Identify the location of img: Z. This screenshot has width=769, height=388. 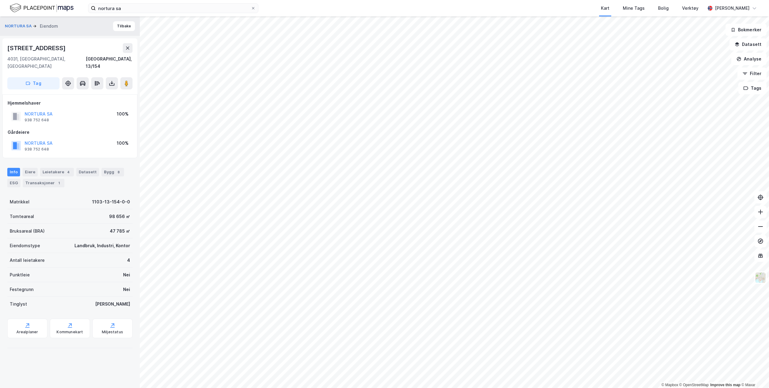
(761, 278).